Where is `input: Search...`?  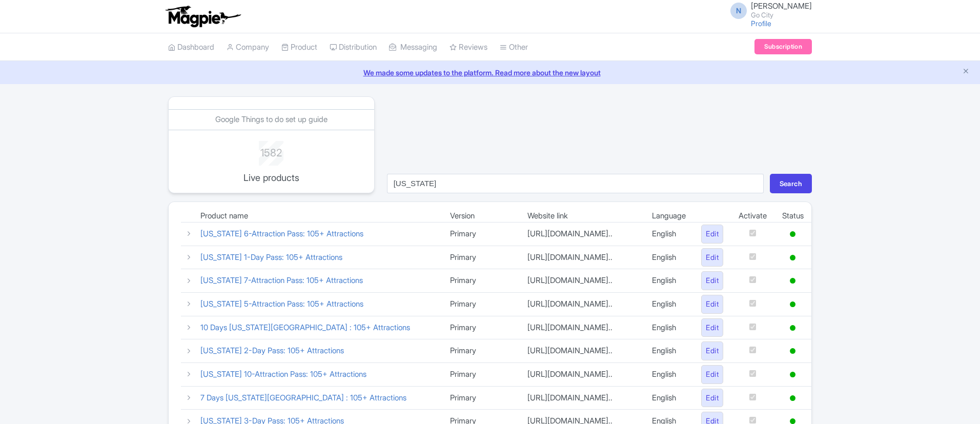
input: Search... is located at coordinates (575, 184).